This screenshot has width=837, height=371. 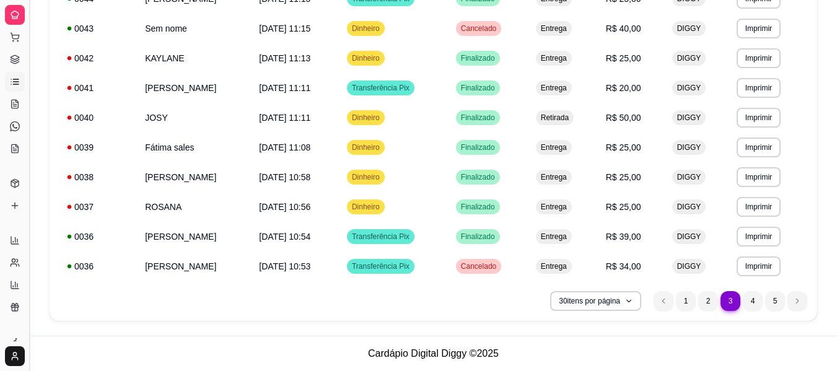 What do you see at coordinates (775, 301) in the screenshot?
I see `li: pagination item 5` at bounding box center [775, 301].